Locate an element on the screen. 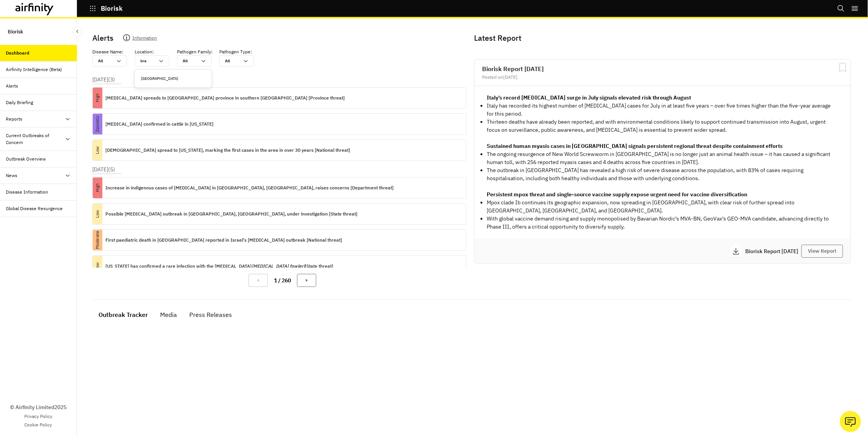  p: With global vaccine demand rising and supply monopolised by Bavarian Nordic’s MVA-BN, GeoVax’s GE... is located at coordinates (662, 223).